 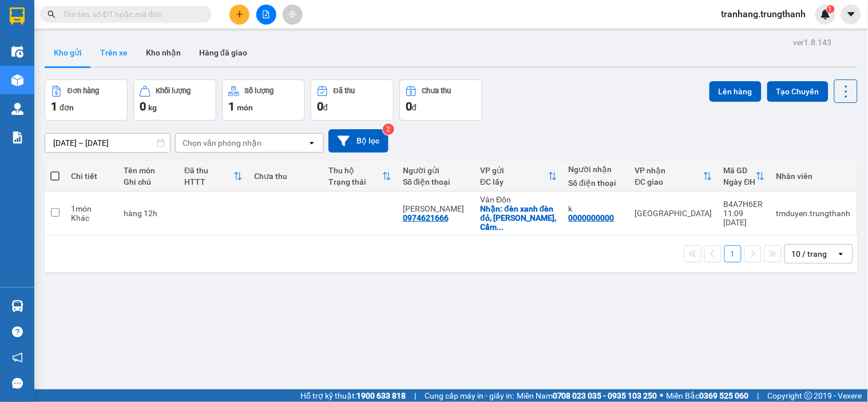 What do you see at coordinates (814, 213) in the screenshot?
I see `div: tmduyen.trungthanh` at bounding box center [814, 213].